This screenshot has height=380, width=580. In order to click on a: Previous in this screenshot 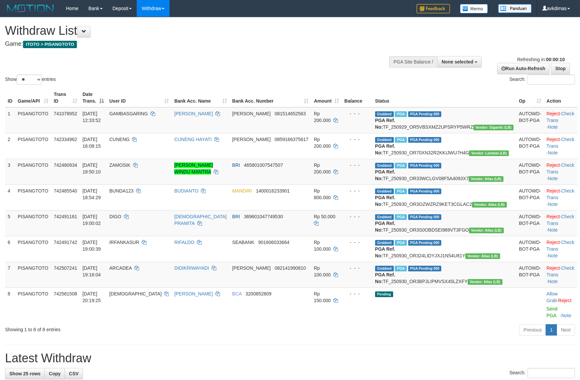, I will do `click(533, 330)`.